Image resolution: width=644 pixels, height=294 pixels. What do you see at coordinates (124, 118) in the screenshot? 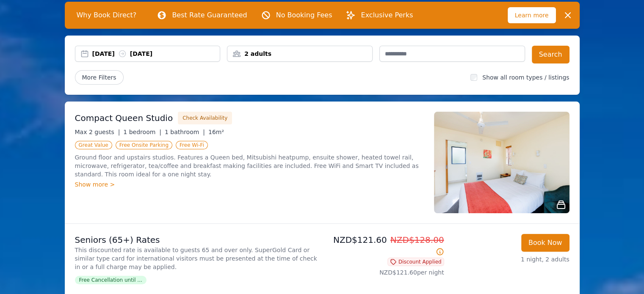
I see `h3: Compact Queen Studio` at bounding box center [124, 118].